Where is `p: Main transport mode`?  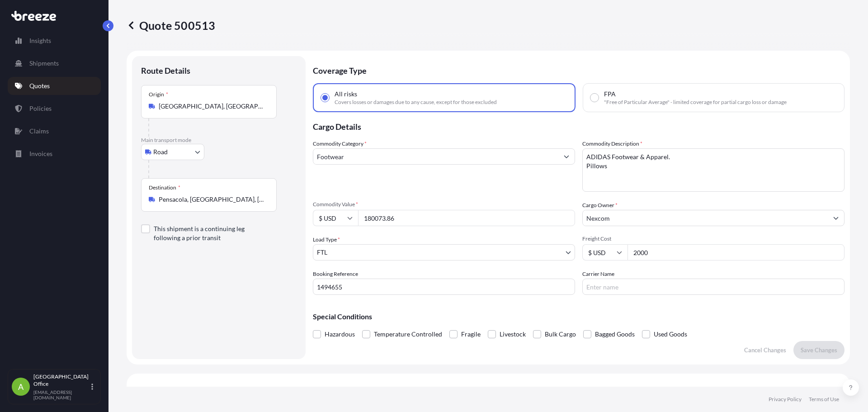
p: Main transport mode is located at coordinates (219, 141).